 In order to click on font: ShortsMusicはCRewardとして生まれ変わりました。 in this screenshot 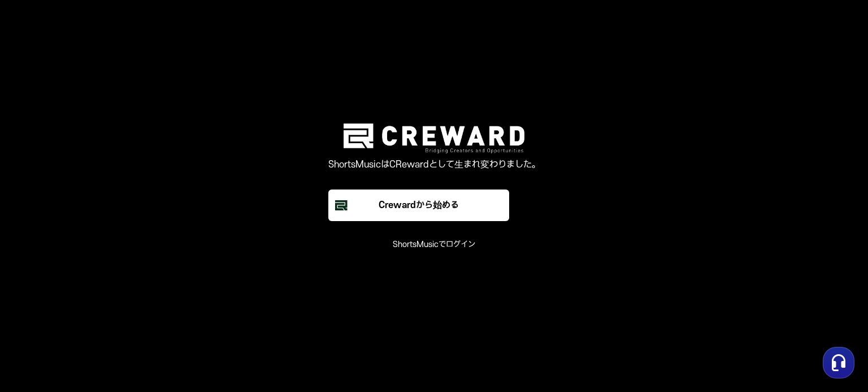, I will do `click(434, 165)`.